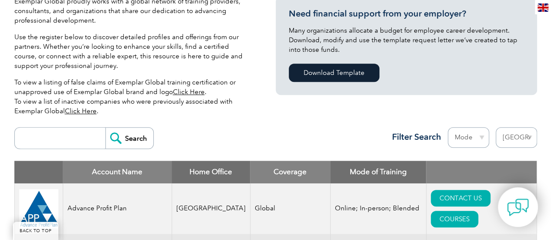 Image resolution: width=551 pixels, height=240 pixels. I want to click on a: Download Template, so click(334, 73).